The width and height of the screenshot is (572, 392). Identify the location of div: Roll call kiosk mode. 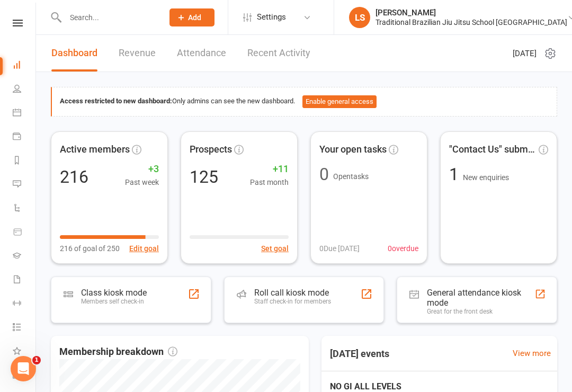
(292, 292).